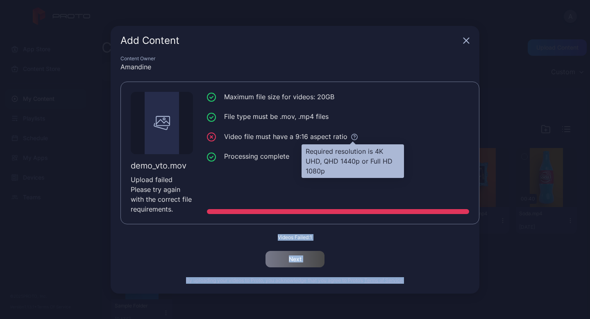  I want to click on div: Videos Failed: 1, so click(295, 237).